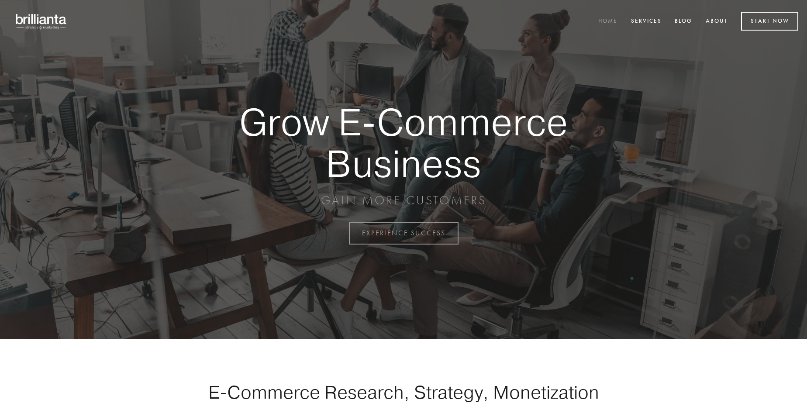  Describe the element at coordinates (647, 21) in the screenshot. I see `a: Services` at that location.